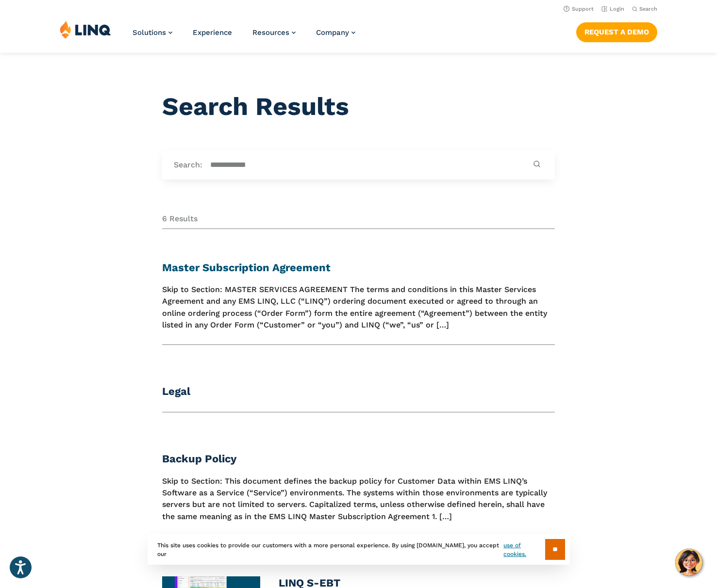 This screenshot has width=717, height=588. I want to click on a: Login, so click(612, 9).